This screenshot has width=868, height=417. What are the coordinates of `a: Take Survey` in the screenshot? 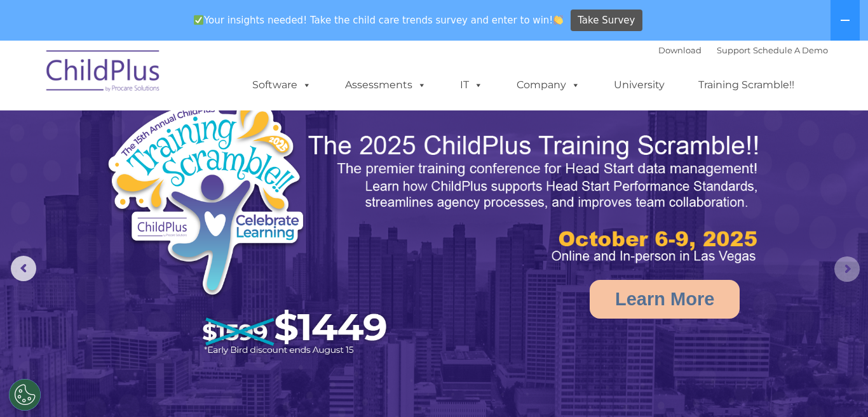 It's located at (606, 21).